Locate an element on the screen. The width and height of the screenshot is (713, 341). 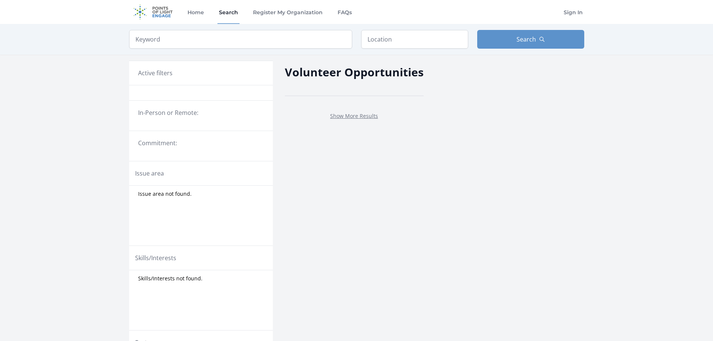
legend: Issue area is located at coordinates (149, 173).